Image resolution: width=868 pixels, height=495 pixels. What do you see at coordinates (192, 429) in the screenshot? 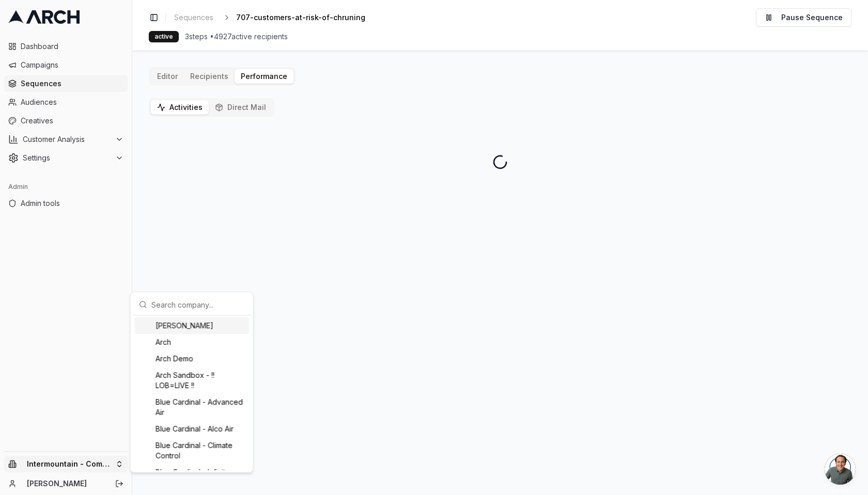
I see `div: Blue Cardinal - Alco Air` at bounding box center [192, 429].